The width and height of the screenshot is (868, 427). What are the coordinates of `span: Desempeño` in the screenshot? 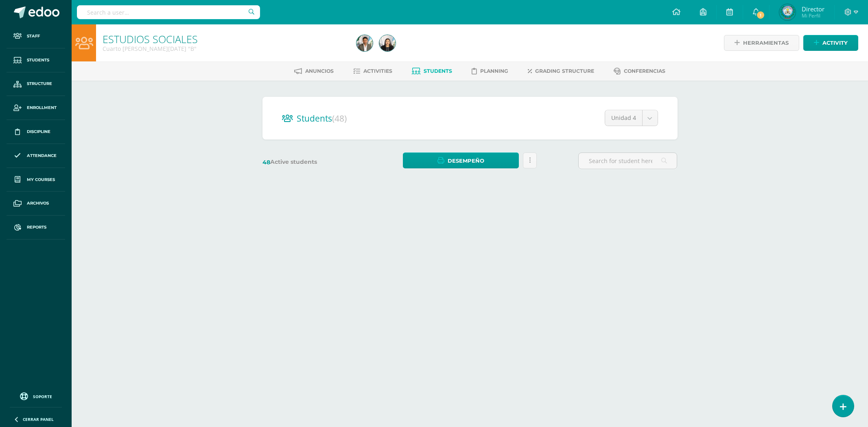 It's located at (466, 161).